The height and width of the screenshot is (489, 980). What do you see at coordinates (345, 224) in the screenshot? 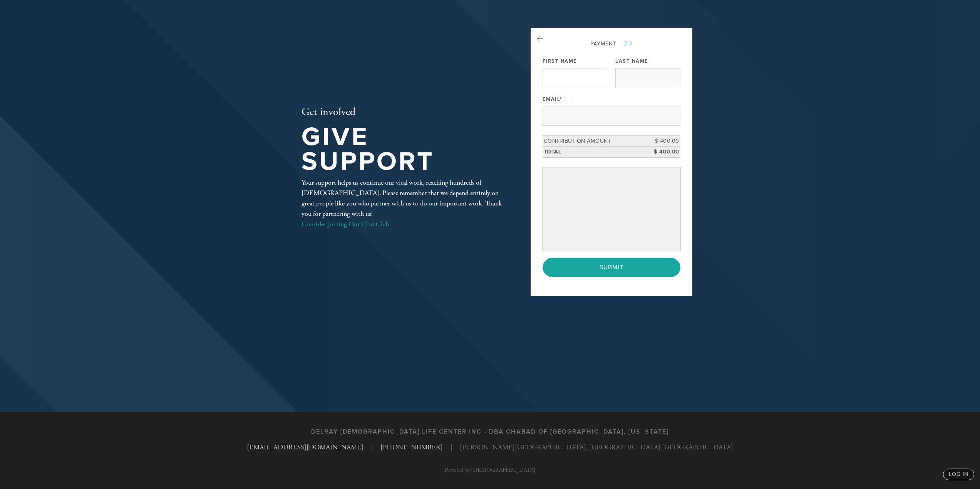
I see `a: Consider Joining Our Chai Club` at bounding box center [345, 224].